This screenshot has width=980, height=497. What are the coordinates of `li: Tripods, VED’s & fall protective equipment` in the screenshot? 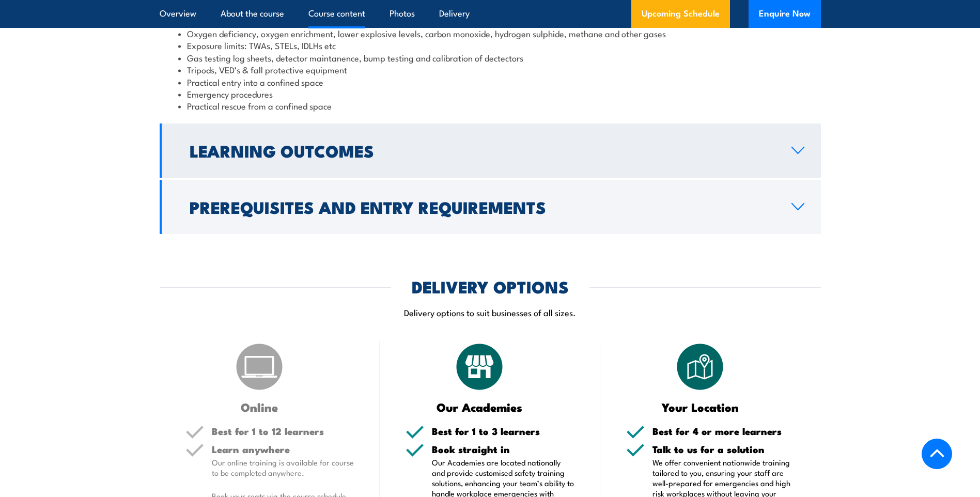 It's located at (490, 69).